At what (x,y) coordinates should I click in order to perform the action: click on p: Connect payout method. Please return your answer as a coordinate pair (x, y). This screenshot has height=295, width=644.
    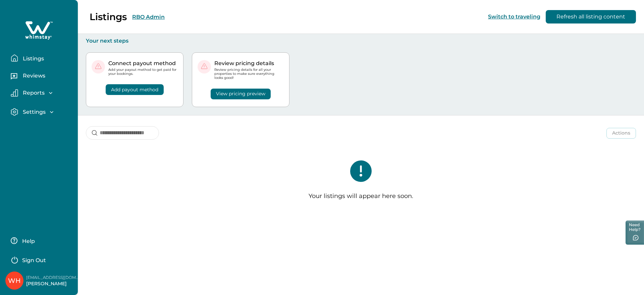
    Looking at the image, I should click on (143, 63).